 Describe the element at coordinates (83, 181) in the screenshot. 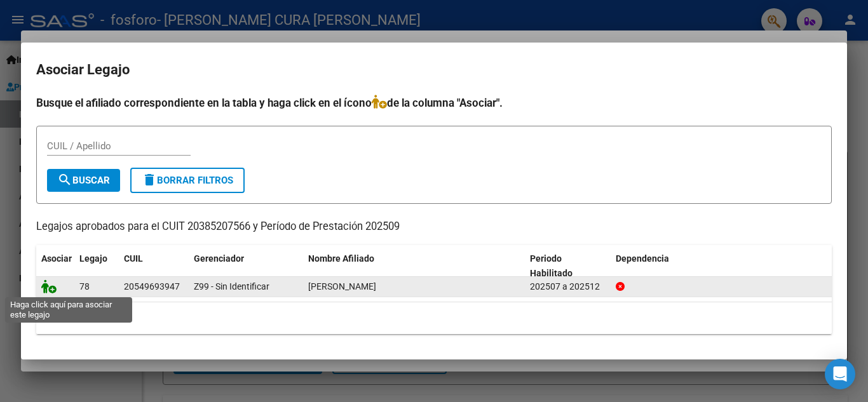

I see `button: Buscar` at that location.